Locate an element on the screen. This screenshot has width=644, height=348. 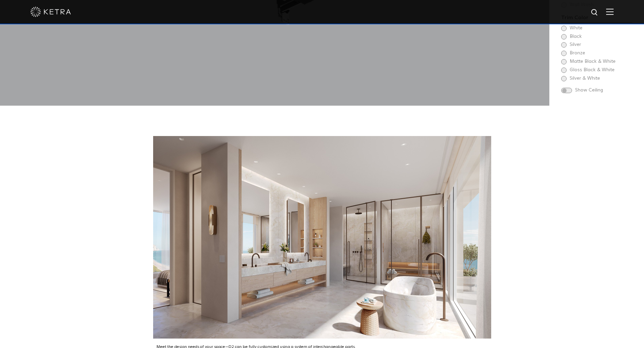
img: Ketra D2 Full Spectrum LED Downlights in a residential bathroom application is located at coordinates (322, 237).